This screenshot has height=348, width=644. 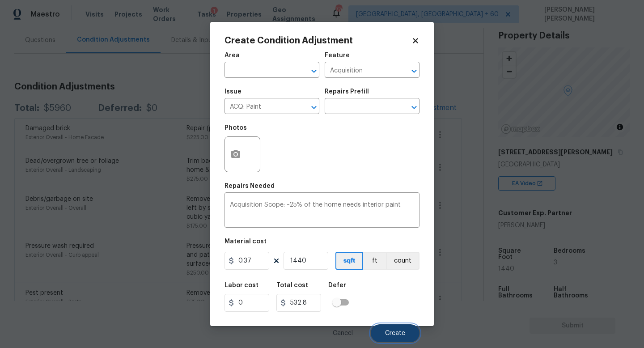 What do you see at coordinates (241, 286) in the screenshot?
I see `h5: Labor cost` at bounding box center [241, 286].